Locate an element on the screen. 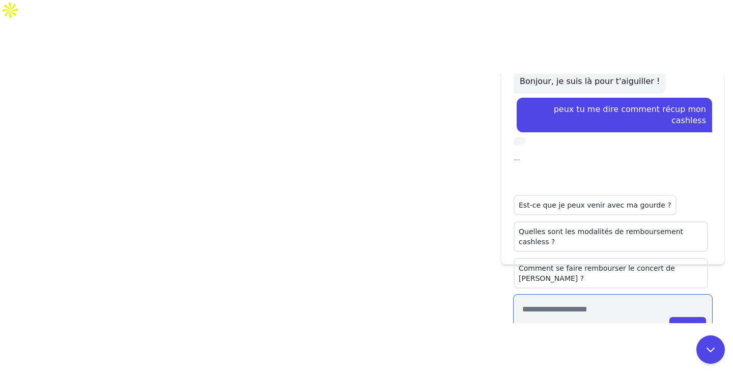 The image size is (733, 372). p: Bonjour, je suis là pour t'aiguiller ! is located at coordinates (589, 81).